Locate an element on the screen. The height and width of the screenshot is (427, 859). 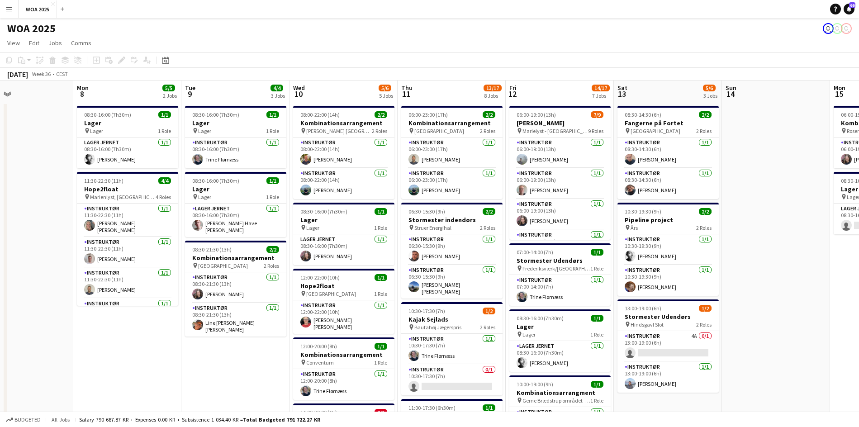
a: Jobs is located at coordinates (55, 43).